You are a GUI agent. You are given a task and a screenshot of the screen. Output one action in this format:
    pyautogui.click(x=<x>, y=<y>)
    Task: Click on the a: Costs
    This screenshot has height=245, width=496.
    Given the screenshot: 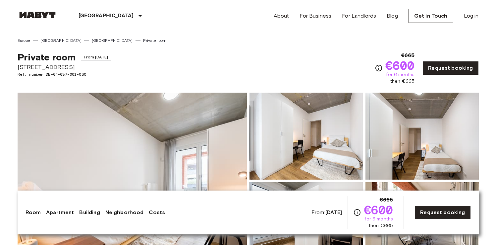 What is the action you would take?
    pyautogui.click(x=157, y=212)
    